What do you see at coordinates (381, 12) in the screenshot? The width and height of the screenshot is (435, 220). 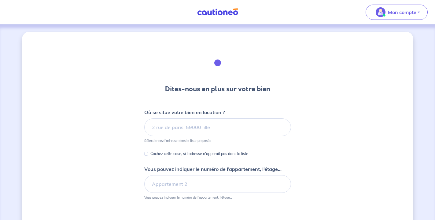 I see `img: illu_account_valid_menu.svg` at bounding box center [381, 12].